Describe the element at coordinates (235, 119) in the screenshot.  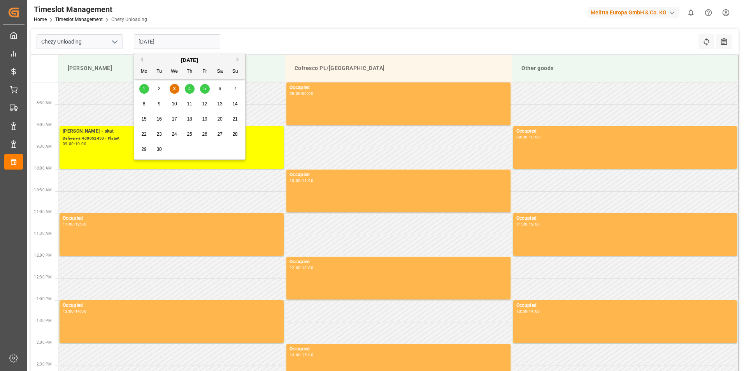
I see `span: 21` at that location.